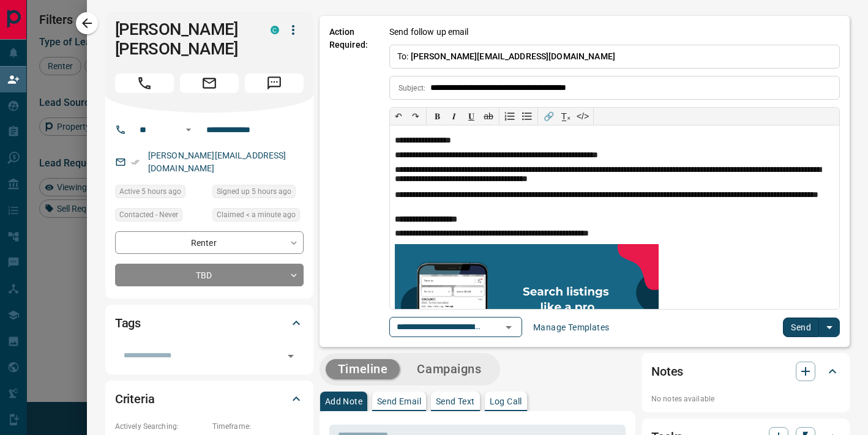 The width and height of the screenshot is (868, 435). I want to click on p: Send Text, so click(455, 402).